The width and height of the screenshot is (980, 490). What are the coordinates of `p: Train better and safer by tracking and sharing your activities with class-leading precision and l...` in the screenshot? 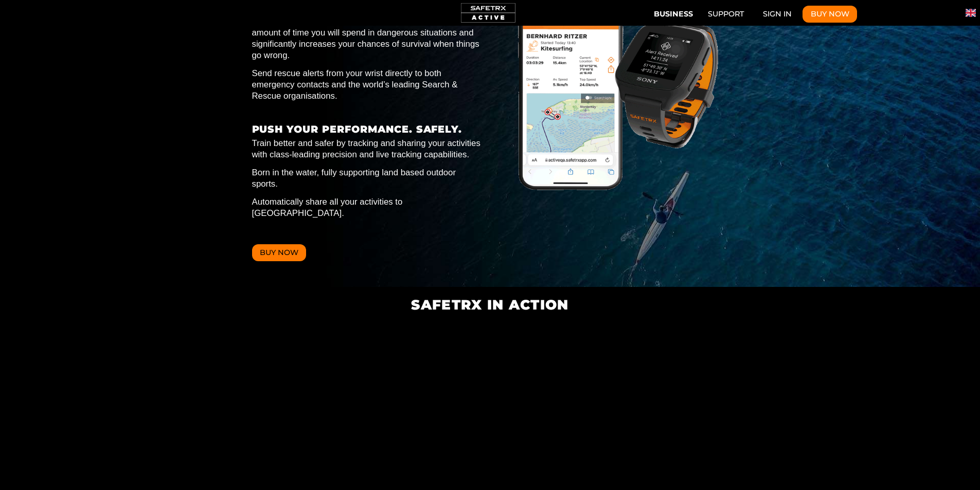 It's located at (367, 149).